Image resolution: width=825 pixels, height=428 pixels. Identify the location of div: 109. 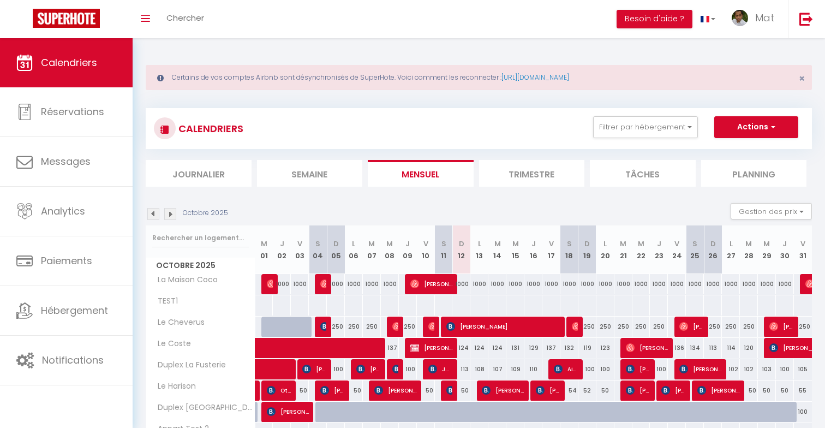
(515, 369).